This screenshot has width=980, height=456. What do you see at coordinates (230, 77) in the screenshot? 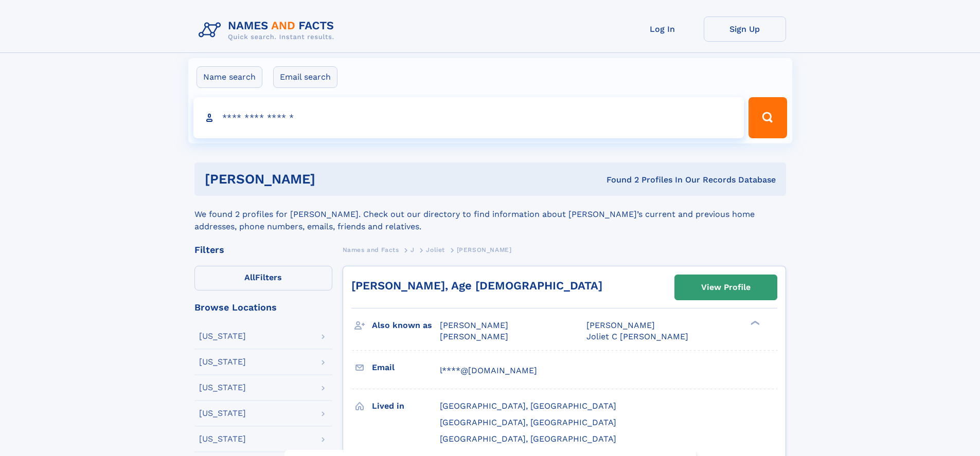
I see `label: Name search` at bounding box center [230, 77].